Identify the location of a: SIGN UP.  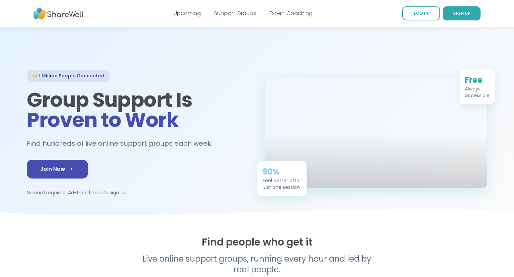
(461, 13).